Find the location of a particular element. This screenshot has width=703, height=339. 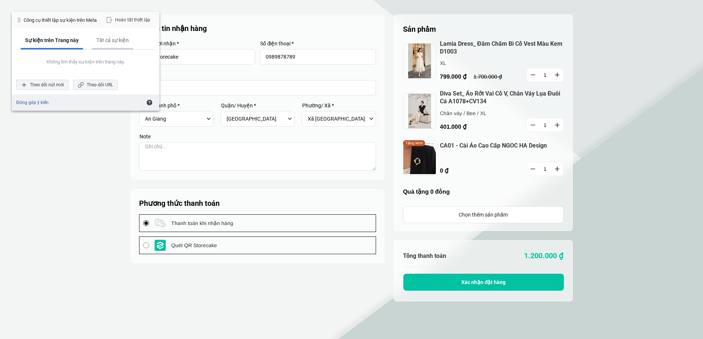

p: 799.000 ₫ is located at coordinates (477, 76).